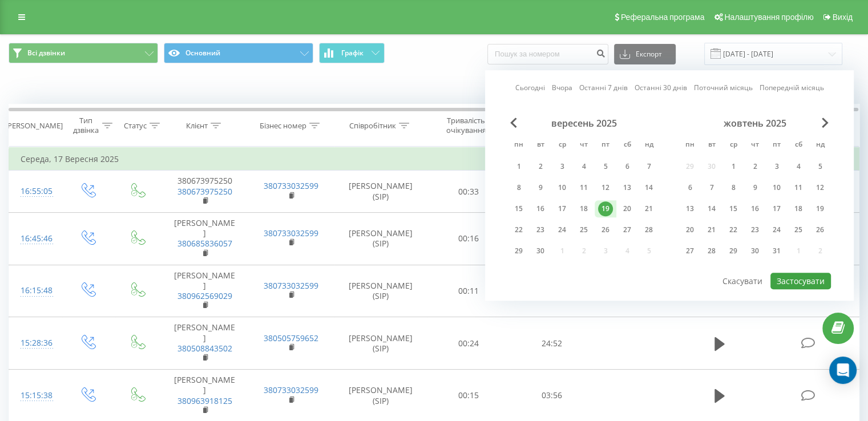  Describe the element at coordinates (562, 187) in the screenshot. I see `div: ср 10 вер 2025 р.` at that location.